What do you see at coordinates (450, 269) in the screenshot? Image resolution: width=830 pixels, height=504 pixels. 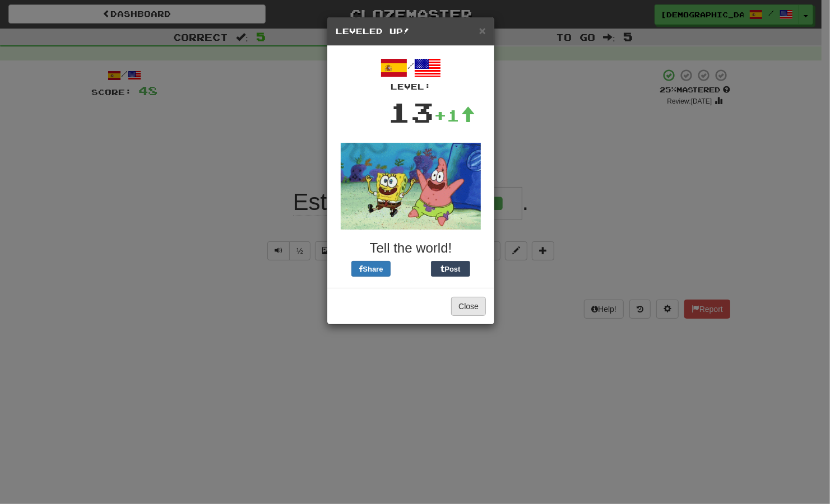 I see `button: Post` at bounding box center [450, 269].